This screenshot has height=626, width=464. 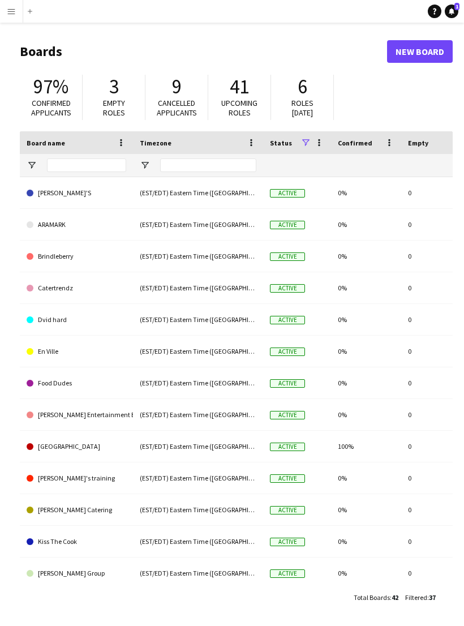 What do you see at coordinates (452, 11) in the screenshot?
I see `a: 1` at bounding box center [452, 11].